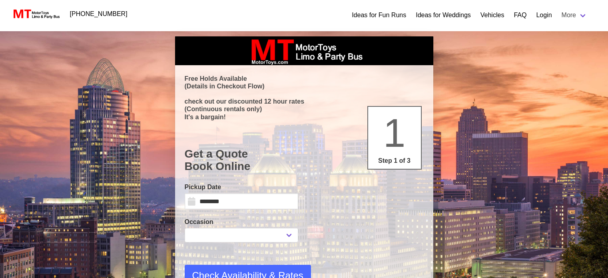 This screenshot has height=278, width=608. What do you see at coordinates (304, 51) in the screenshot?
I see `img: box_logo_brand.jpeg` at bounding box center [304, 51].